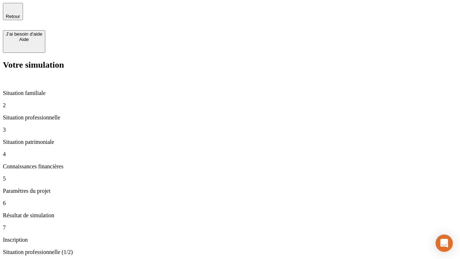 This screenshot has height=259, width=460. Describe the element at coordinates (230, 117) in the screenshot. I see `p: Situation professionnelle` at that location.